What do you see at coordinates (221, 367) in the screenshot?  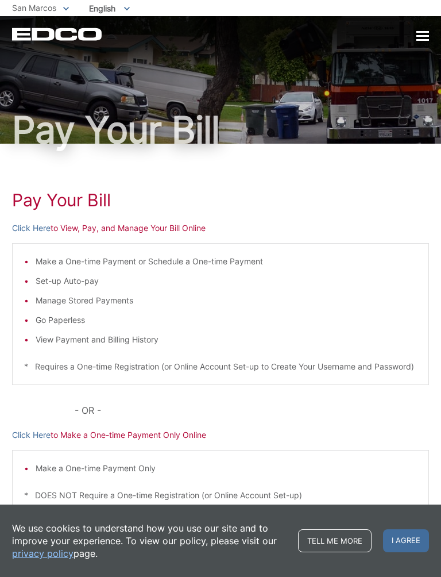 I see `p: * Requires a One-time Registration (or Online Account Set-up to Create Your Username and Password)` at bounding box center [221, 367].